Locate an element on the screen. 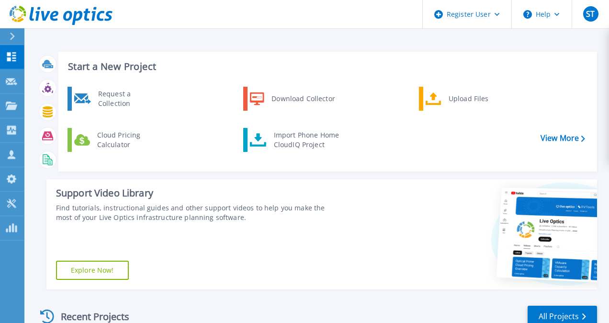  a: Explore Now! is located at coordinates (92, 270).